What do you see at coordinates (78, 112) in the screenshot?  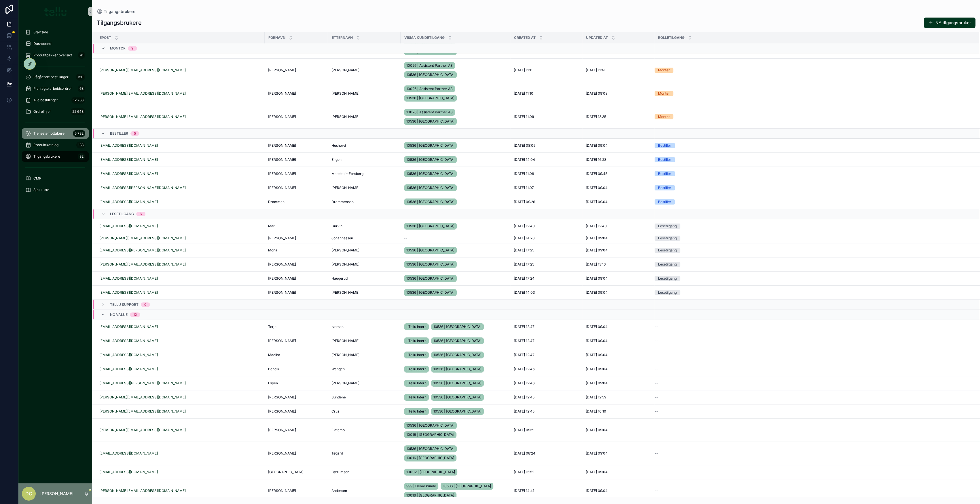 I see `div: 22 643` at bounding box center [78, 112].